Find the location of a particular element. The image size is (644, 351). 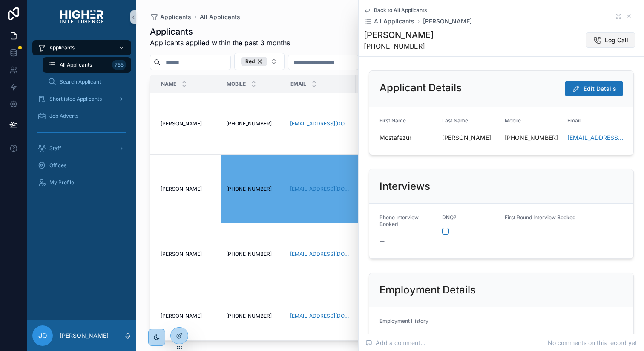

span: First Name is located at coordinates (393, 120).